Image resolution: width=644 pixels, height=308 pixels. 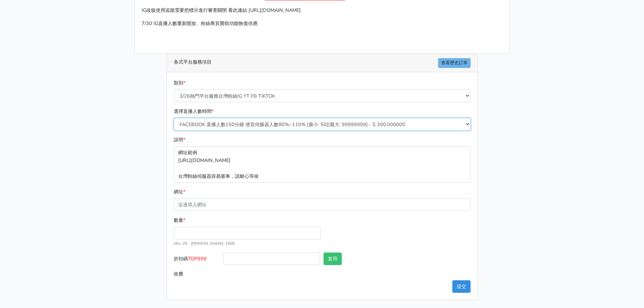 I want to click on label: 網址, so click(x=179, y=192).